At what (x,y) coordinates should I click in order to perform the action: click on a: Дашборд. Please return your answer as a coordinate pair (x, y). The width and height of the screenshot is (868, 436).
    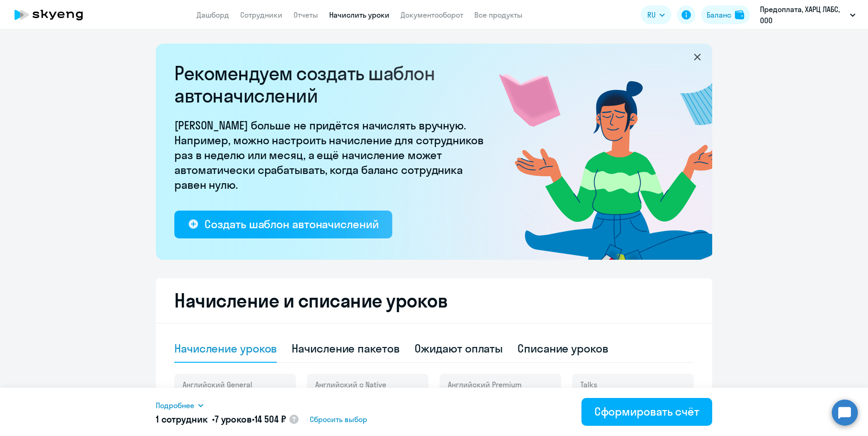
    Looking at the image, I should click on (213, 15).